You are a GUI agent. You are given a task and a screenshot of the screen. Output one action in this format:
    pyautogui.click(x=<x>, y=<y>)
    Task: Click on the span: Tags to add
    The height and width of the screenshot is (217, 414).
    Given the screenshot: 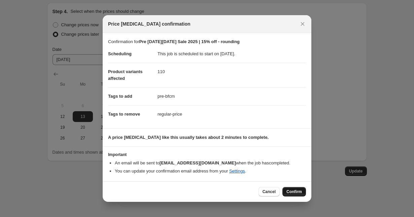 What is the action you would take?
    pyautogui.click(x=120, y=96)
    